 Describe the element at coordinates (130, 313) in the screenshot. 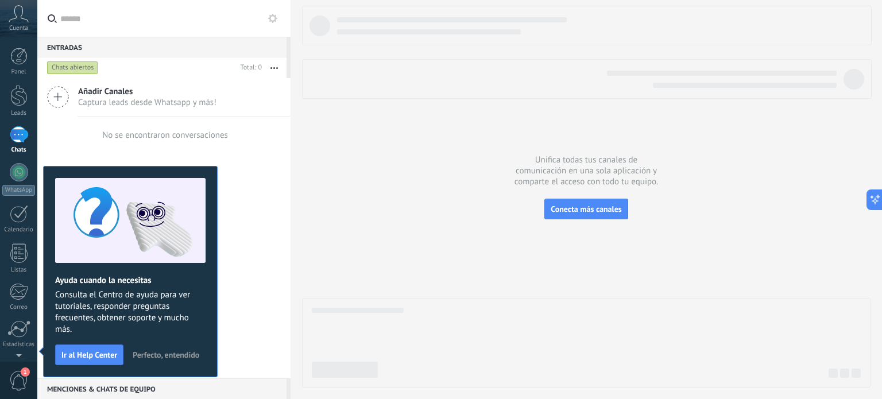

I see `span: Consulta el Centro de ayuda para ver tutoriales, responder preguntas frecuentes, obtener soporte ...` at that location.